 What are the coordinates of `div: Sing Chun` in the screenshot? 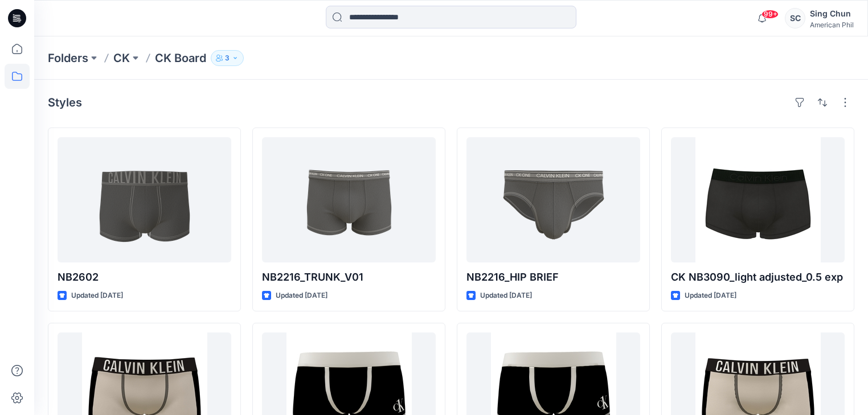 It's located at (832, 14).